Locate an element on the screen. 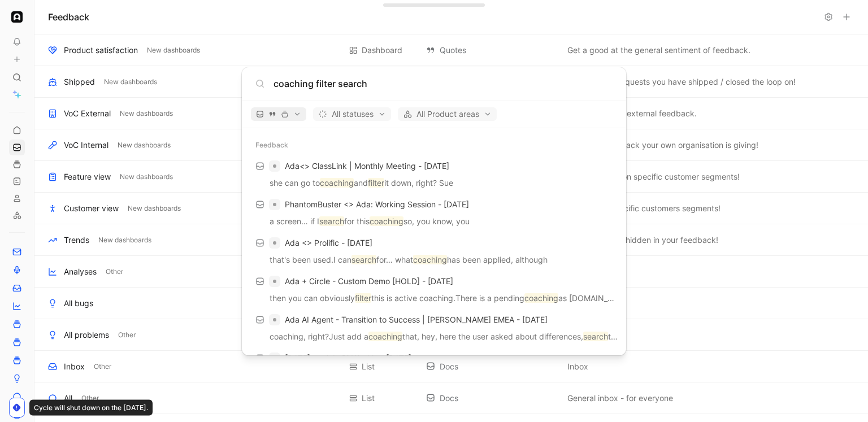 This screenshot has width=868, height=422. button: All Product areas is located at coordinates (447, 114).